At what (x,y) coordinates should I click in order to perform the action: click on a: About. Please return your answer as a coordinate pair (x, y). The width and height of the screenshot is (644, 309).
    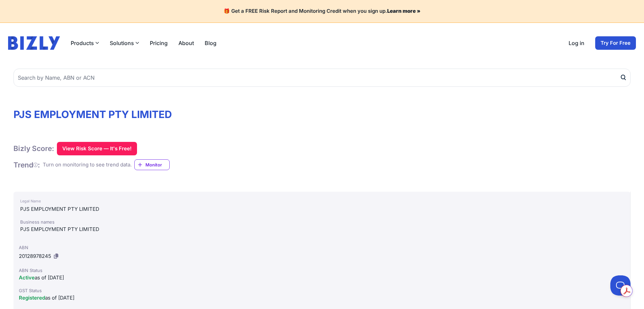
    Looking at the image, I should click on (186, 43).